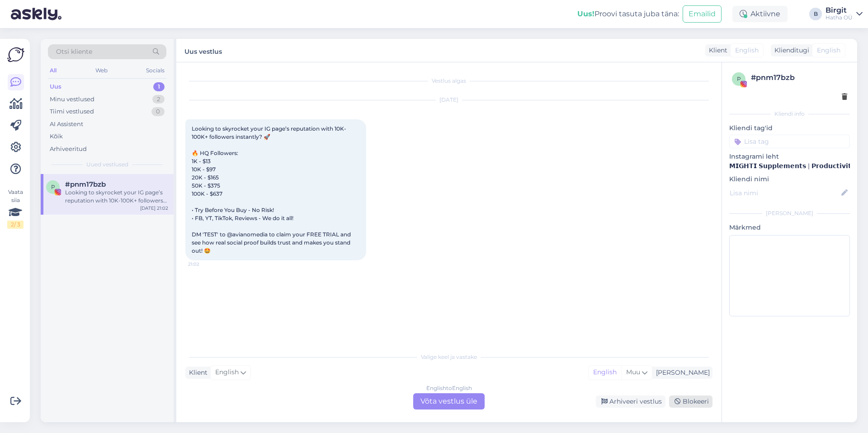  What do you see at coordinates (68, 149) in the screenshot?
I see `div: Arhiveeritud` at bounding box center [68, 149].